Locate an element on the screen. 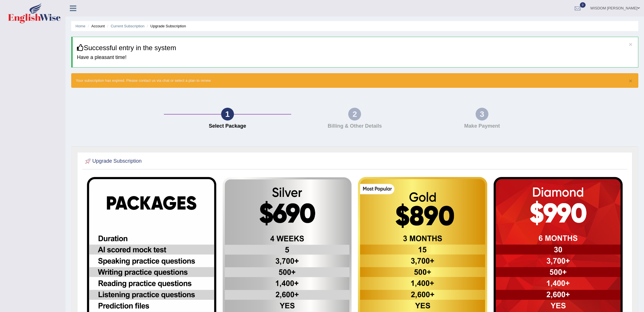 This screenshot has width=644, height=312. div: 3 is located at coordinates (482, 114).